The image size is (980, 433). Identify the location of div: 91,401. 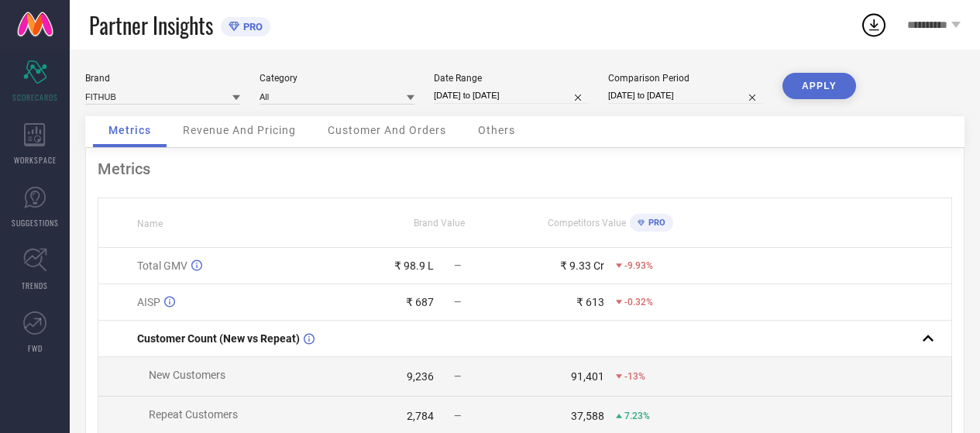
(587, 376).